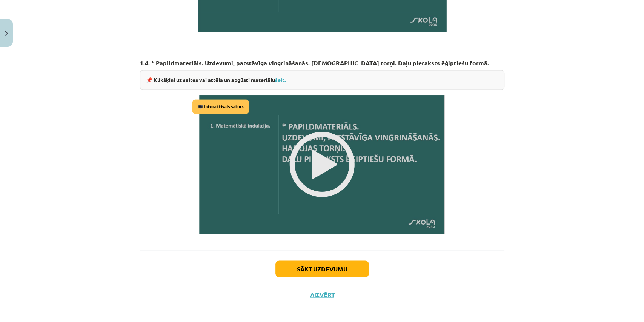 Image resolution: width=644 pixels, height=322 pixels. Describe the element at coordinates (281, 79) in the screenshot. I see `a: šeit.` at that location.